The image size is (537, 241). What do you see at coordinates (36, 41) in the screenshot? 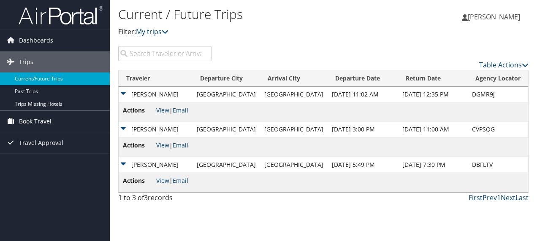
I see `span: Dashboards` at bounding box center [36, 41].